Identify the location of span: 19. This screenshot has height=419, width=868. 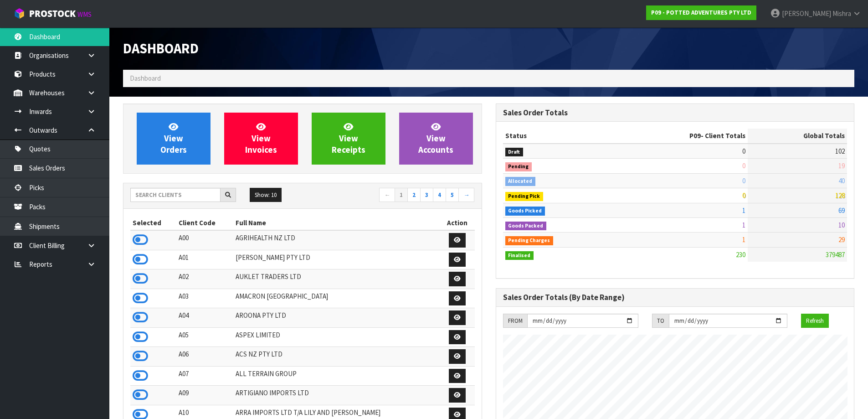
(842, 166).